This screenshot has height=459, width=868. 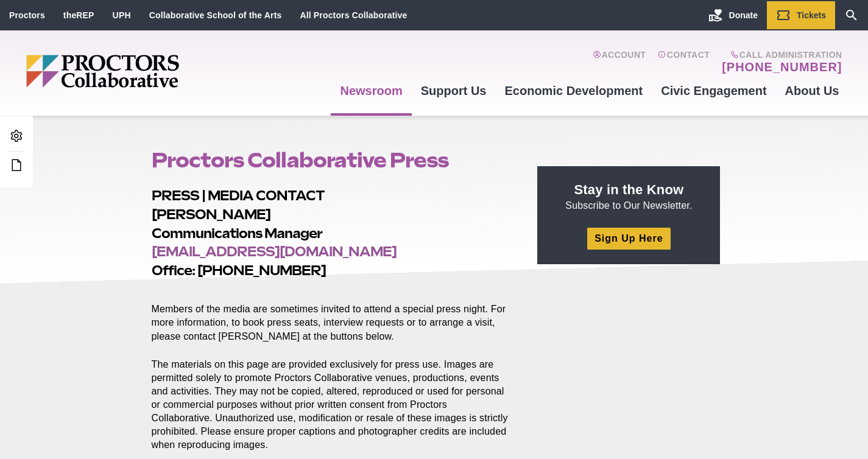 What do you see at coordinates (79, 15) in the screenshot?
I see `a: theREP` at bounding box center [79, 15].